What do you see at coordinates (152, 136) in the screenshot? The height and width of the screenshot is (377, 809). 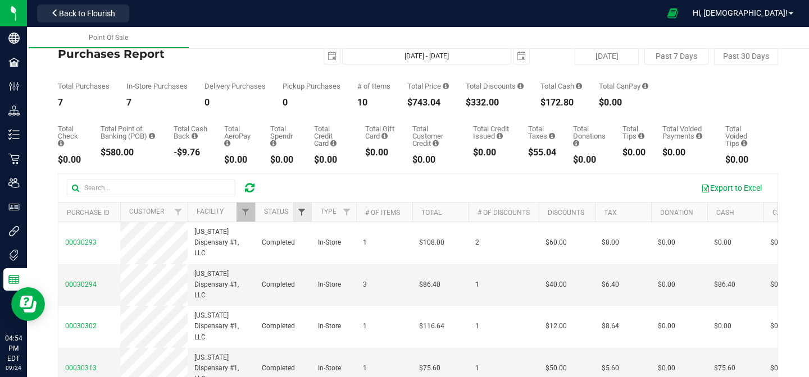 I see `i: Sum of the successful, non-voided point-of-banking payment transactions, both via payment termina...` at bounding box center [152, 136].